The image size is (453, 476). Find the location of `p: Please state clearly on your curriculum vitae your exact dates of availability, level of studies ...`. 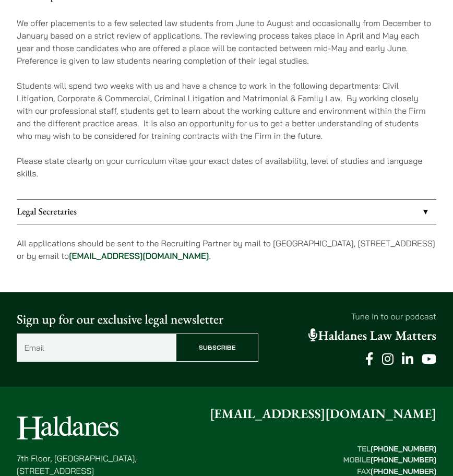

p: Please state clearly on your curriculum vitae your exact dates of availability, level of studies ... is located at coordinates (226, 167).